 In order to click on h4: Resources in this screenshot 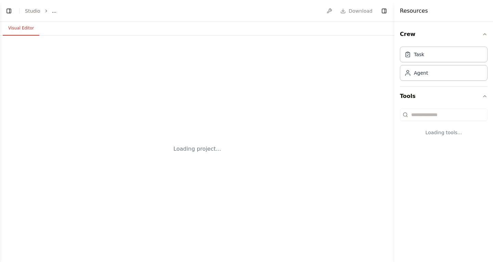, I will do `click(414, 11)`.